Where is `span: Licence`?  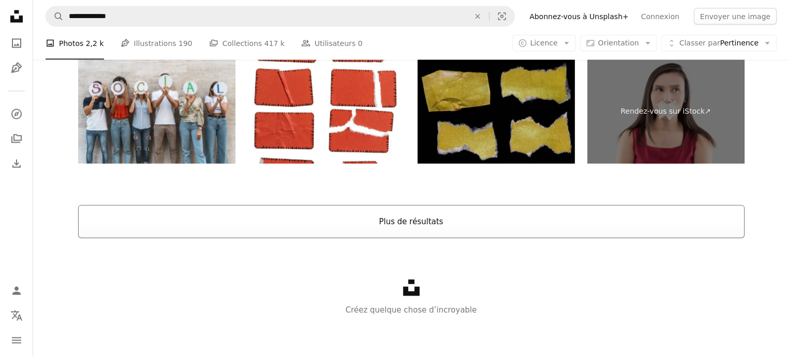
span: Licence is located at coordinates (544, 43).